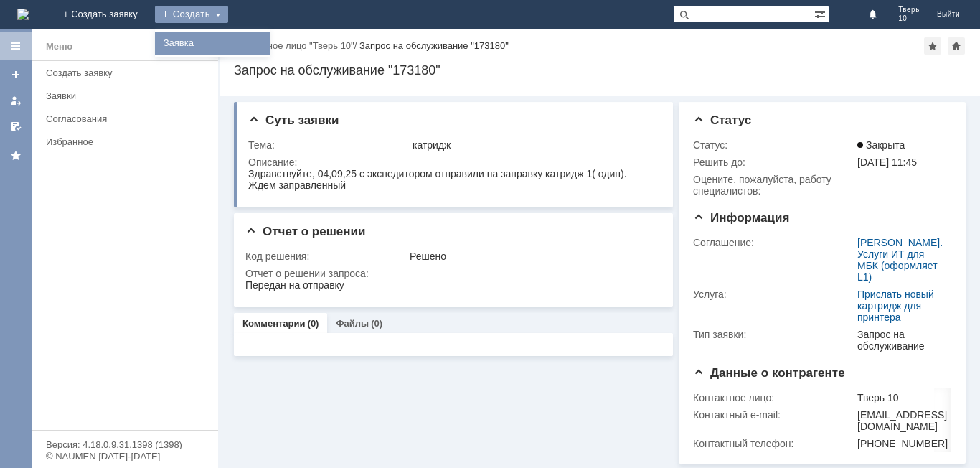 Image resolution: width=980 pixels, height=468 pixels. Describe the element at coordinates (274, 323) in the screenshot. I see `a: Комментарии` at that location.